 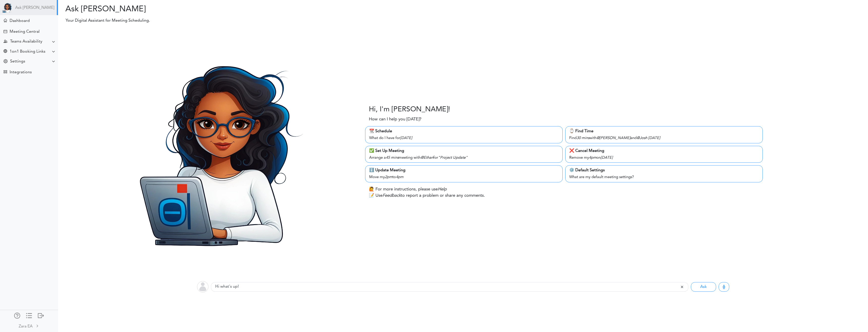 I want to click on i: 45 mins, so click(x=392, y=158).